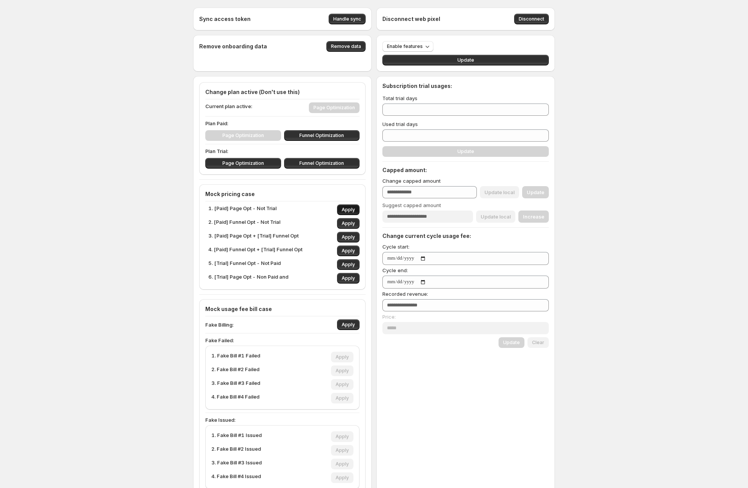 The image size is (748, 488). What do you see at coordinates (282, 123) in the screenshot?
I see `p: Plan Paid:` at bounding box center [282, 123].